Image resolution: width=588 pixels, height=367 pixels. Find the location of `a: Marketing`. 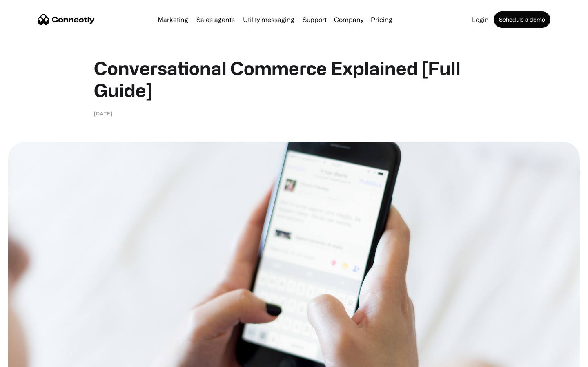

a: Marketing is located at coordinates (173, 20).